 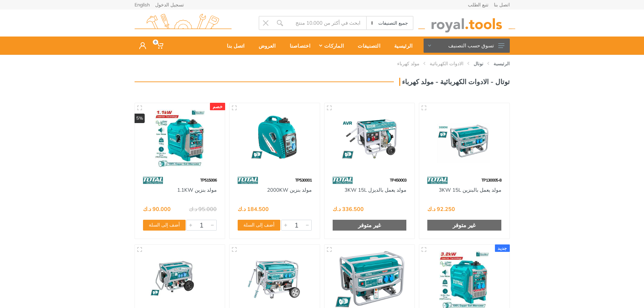 I want to click on img: Royal Tools - مولد يعمل بالبنزين 3KW 15L, so click(x=464, y=138).